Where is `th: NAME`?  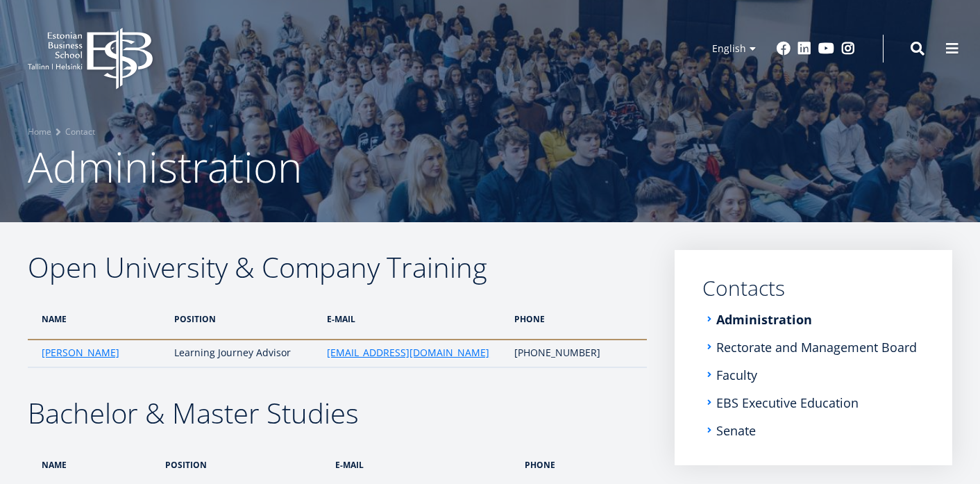
th: NAME is located at coordinates (97, 319).